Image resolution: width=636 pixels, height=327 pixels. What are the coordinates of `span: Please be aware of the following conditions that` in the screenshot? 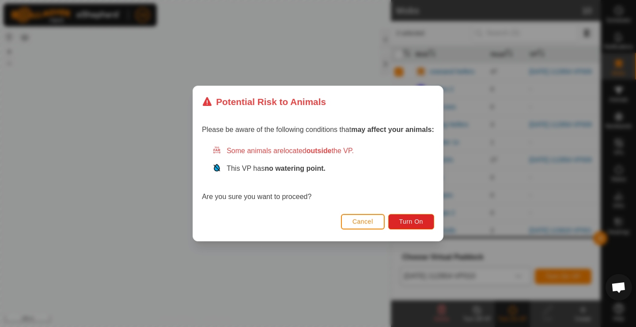 It's located at (318, 129).